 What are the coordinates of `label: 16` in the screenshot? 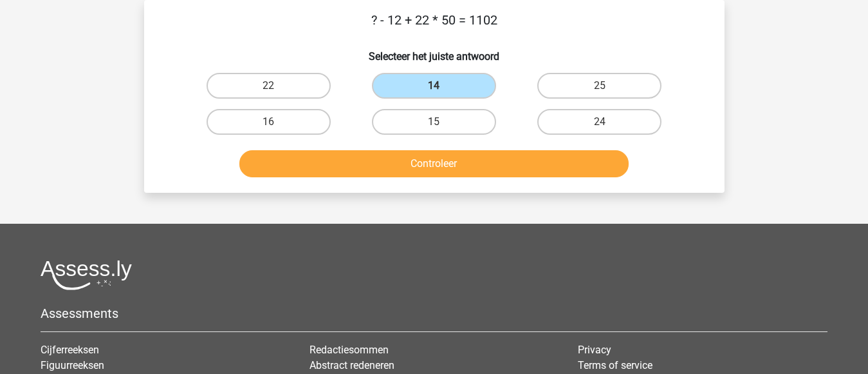 It's located at (268, 122).